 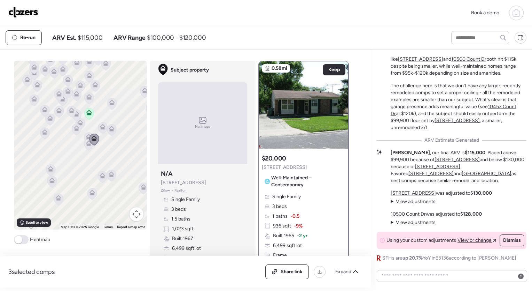 What do you see at coordinates (137, 214) in the screenshot?
I see `button: Map camera controls` at bounding box center [137, 214].